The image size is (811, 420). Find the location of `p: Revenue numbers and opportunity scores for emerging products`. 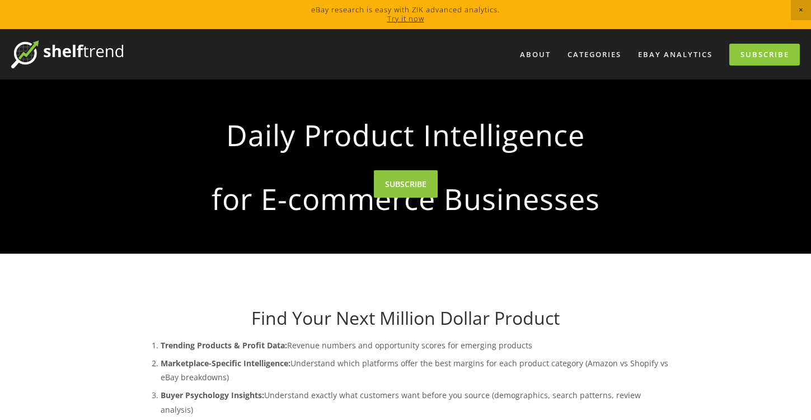

p: Revenue numbers and opportunity scores for emerging products is located at coordinates (417, 345).